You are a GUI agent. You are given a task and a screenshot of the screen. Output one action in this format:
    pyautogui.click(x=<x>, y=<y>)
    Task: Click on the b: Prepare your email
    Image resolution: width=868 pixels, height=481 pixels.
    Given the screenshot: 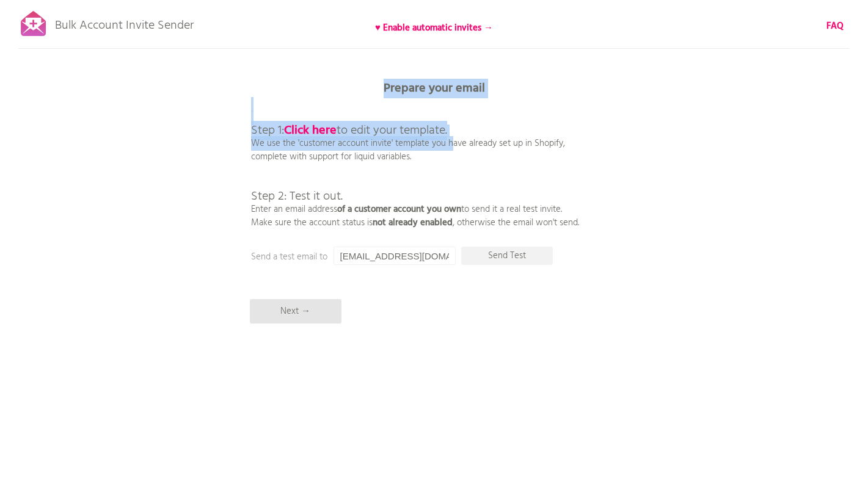 What is the action you would take?
    pyautogui.click(x=435, y=88)
    